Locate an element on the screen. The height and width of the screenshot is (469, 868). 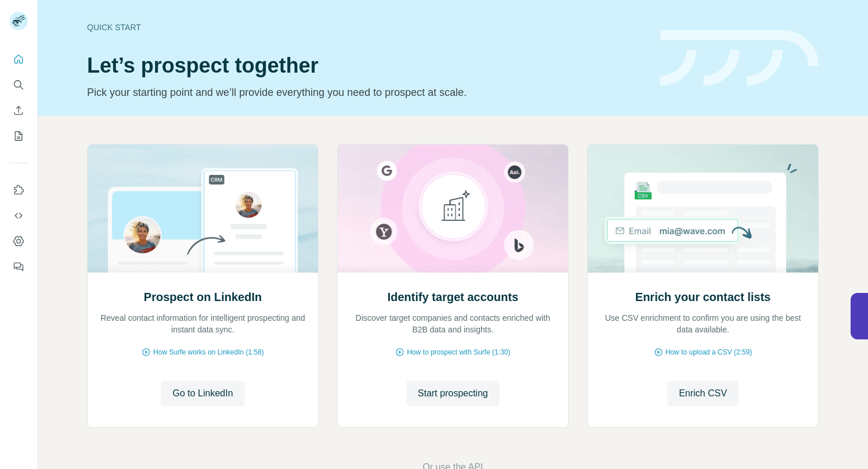
button: Search is located at coordinates (19, 85).